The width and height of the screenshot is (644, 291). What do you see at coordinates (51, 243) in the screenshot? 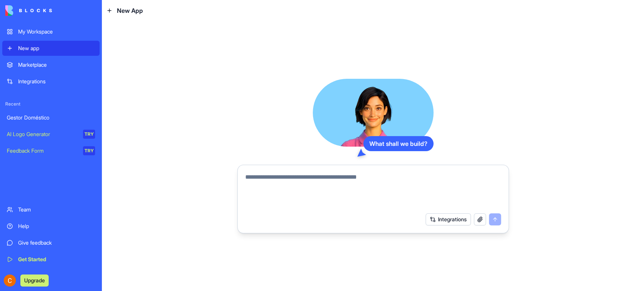
I see `a: Give feedback` at bounding box center [51, 243].